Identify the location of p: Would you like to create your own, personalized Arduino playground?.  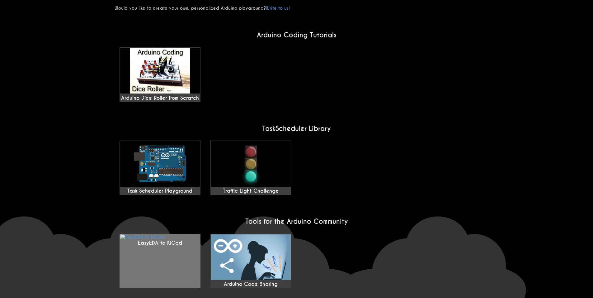
(297, 8).